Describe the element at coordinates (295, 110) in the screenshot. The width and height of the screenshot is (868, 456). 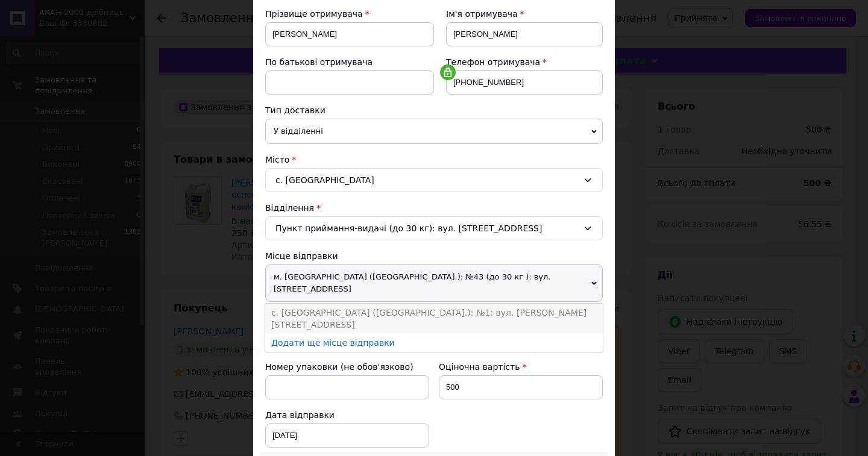
I see `span: Тип доставки` at that location.